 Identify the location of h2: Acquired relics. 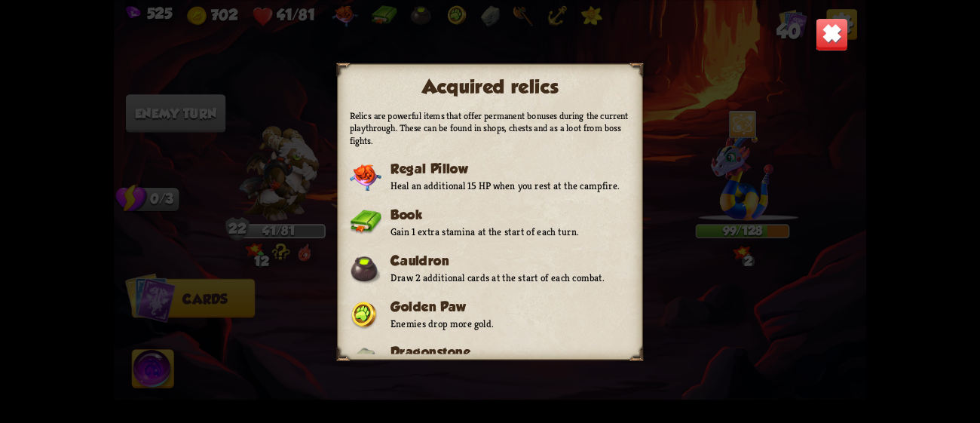
(490, 87).